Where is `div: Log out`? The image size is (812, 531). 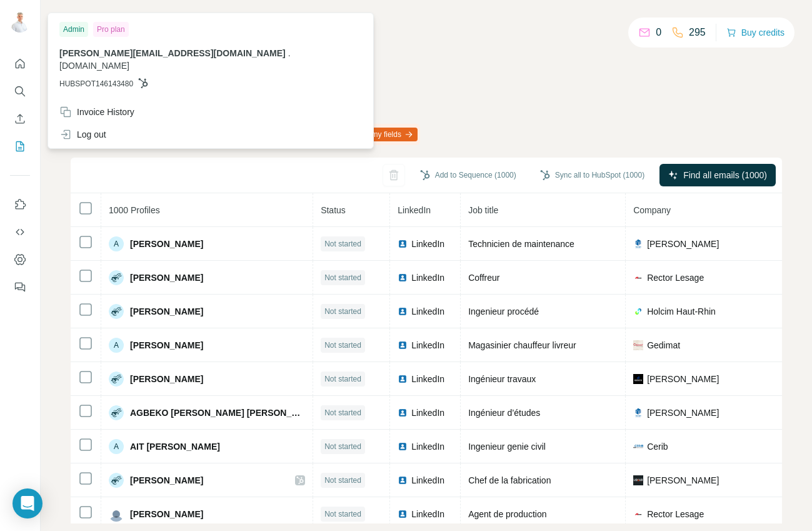
div: Log out is located at coordinates (83, 135).